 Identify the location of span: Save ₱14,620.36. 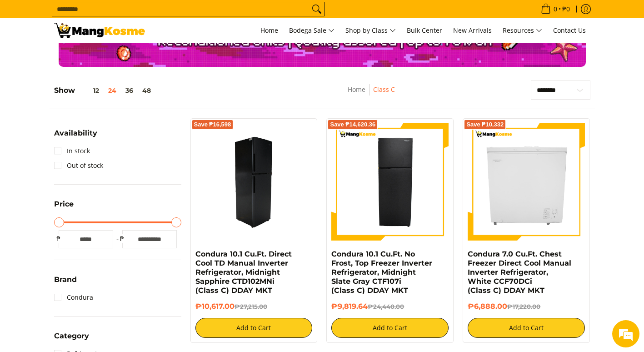
(353, 125).